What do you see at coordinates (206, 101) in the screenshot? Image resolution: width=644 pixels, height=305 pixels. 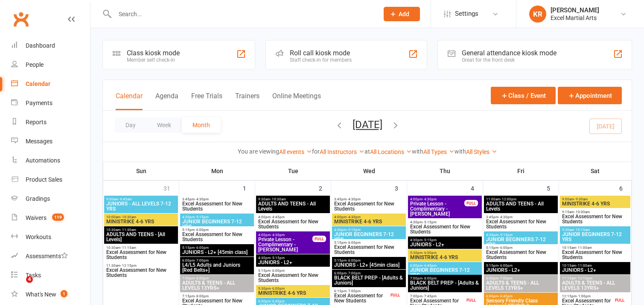 I see `button: Free Trials` at bounding box center [206, 101].